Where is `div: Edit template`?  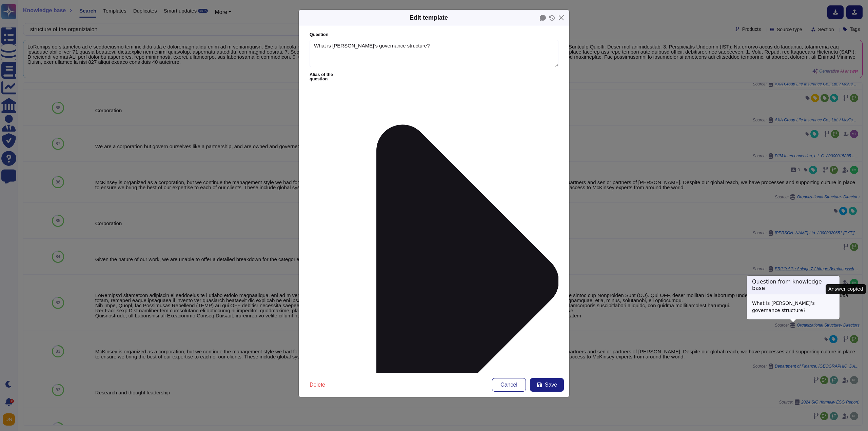 div: Edit template is located at coordinates (429, 17).